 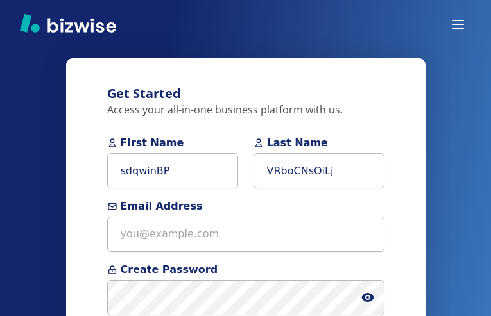 What do you see at coordinates (246, 234) in the screenshot?
I see `input: you@example.com` at bounding box center [246, 234].